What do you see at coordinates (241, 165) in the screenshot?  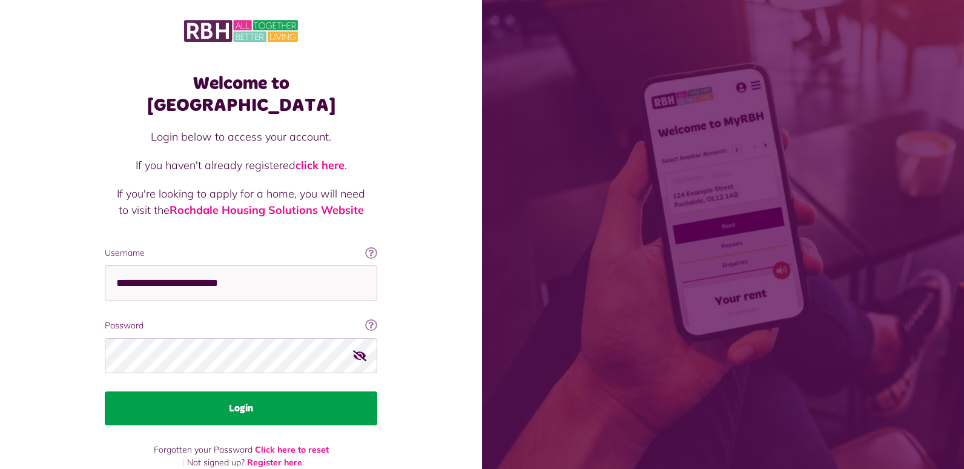 I see `p: If you haven't already registered .` at bounding box center [241, 165].